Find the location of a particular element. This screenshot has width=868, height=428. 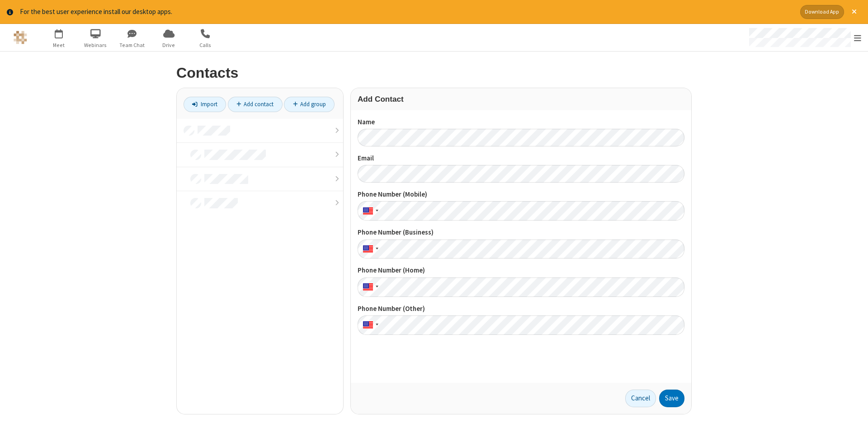

button: Close alert is located at coordinates (854, 12).